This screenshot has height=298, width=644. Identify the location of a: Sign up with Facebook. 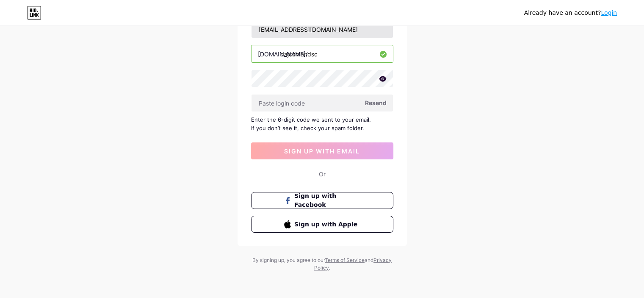
(322, 201).